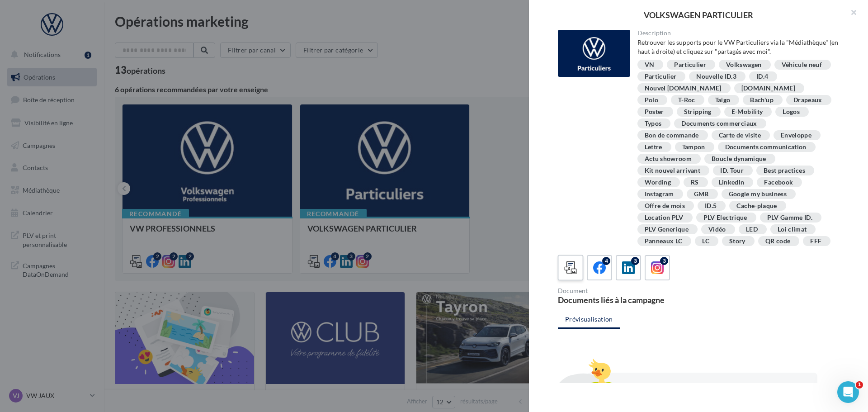 The width and height of the screenshot is (868, 412). I want to click on div: Taigo, so click(723, 100).